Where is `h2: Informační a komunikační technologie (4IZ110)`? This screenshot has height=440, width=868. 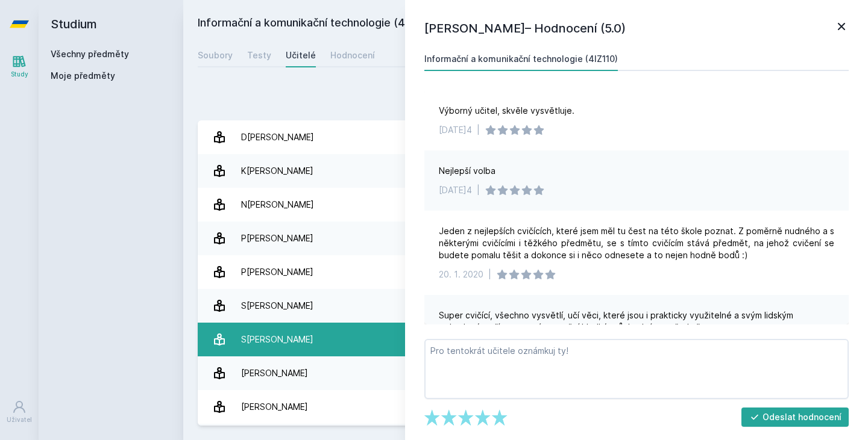
h2: Informační a komunikační technologie (4IZ110) is located at coordinates (458, 24).